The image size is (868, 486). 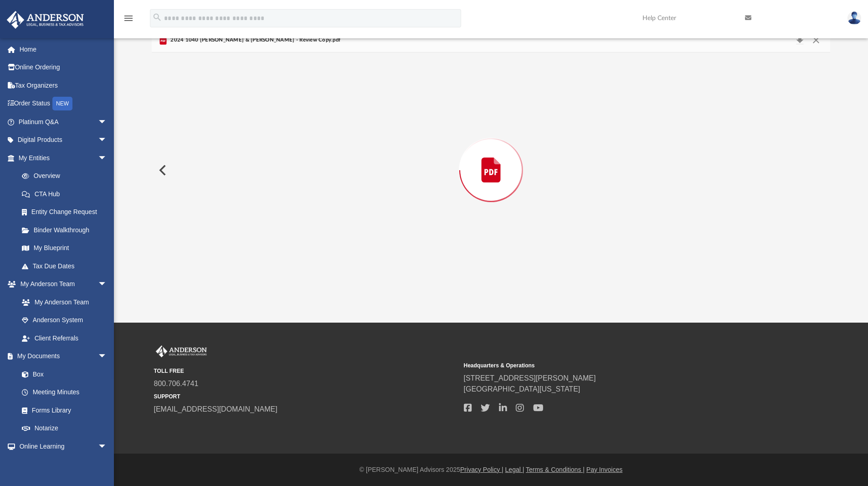 What do you see at coordinates (491, 158) in the screenshot?
I see `div: Preview` at bounding box center [491, 158].